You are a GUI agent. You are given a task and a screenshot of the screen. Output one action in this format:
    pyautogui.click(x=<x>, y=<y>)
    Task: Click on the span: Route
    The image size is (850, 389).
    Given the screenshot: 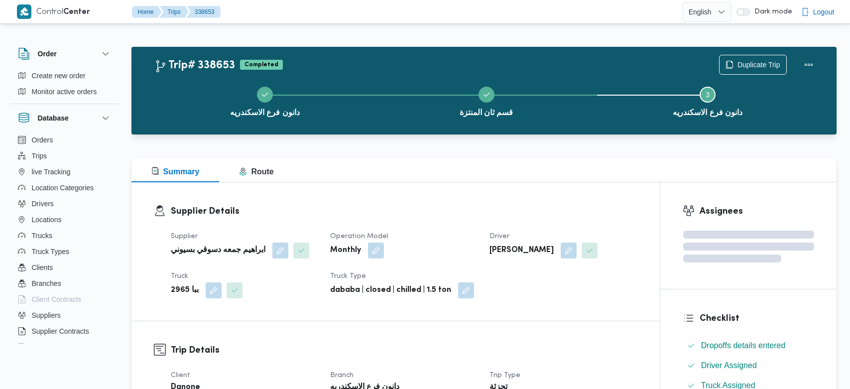 What is the action you would take?
    pyautogui.click(x=256, y=171)
    